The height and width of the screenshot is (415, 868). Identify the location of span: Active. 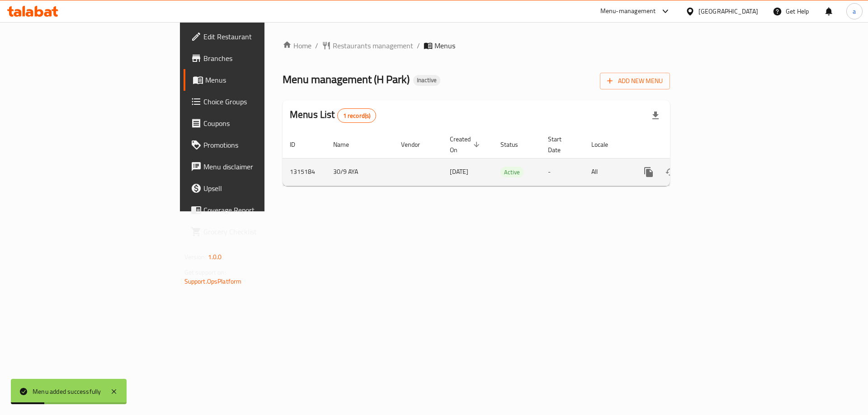
(511, 172).